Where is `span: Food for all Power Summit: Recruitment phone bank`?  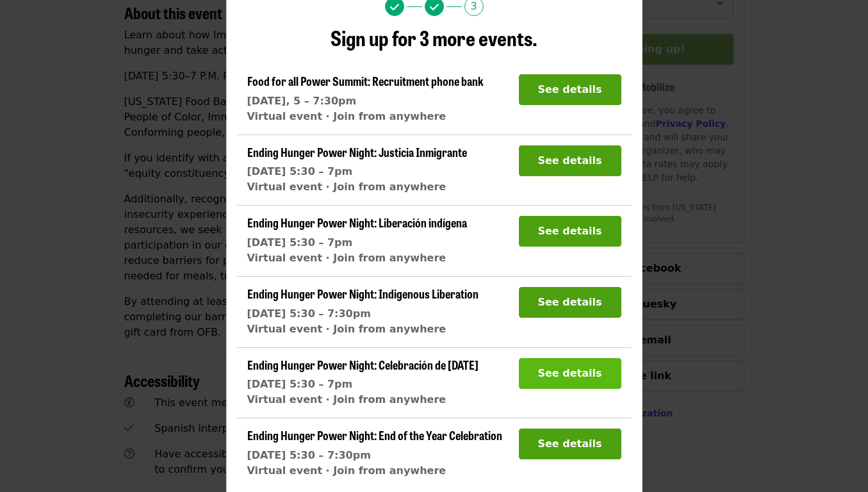 span: Food for all Power Summit: Recruitment phone bank is located at coordinates (365, 81).